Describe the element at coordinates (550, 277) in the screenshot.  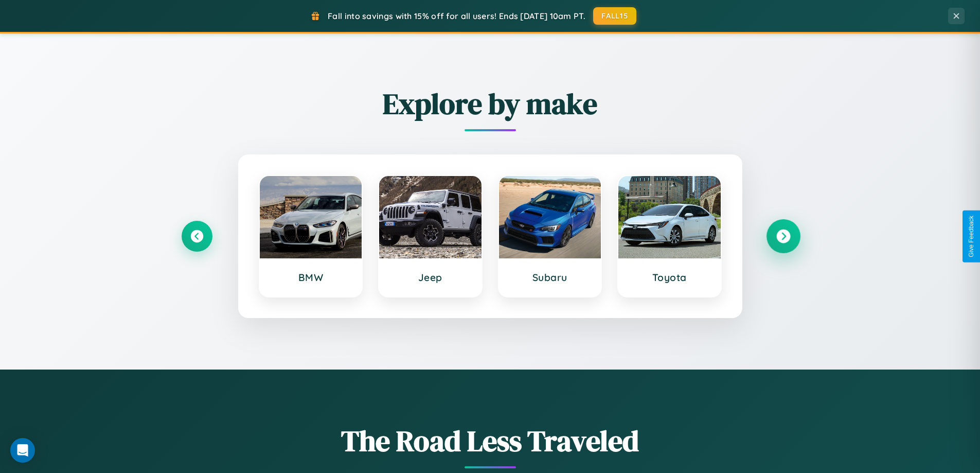
I see `h3: Subaru` at that location.